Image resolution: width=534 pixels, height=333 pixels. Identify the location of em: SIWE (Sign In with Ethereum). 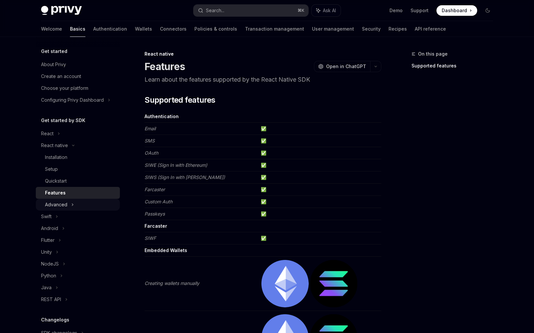
(176, 165).